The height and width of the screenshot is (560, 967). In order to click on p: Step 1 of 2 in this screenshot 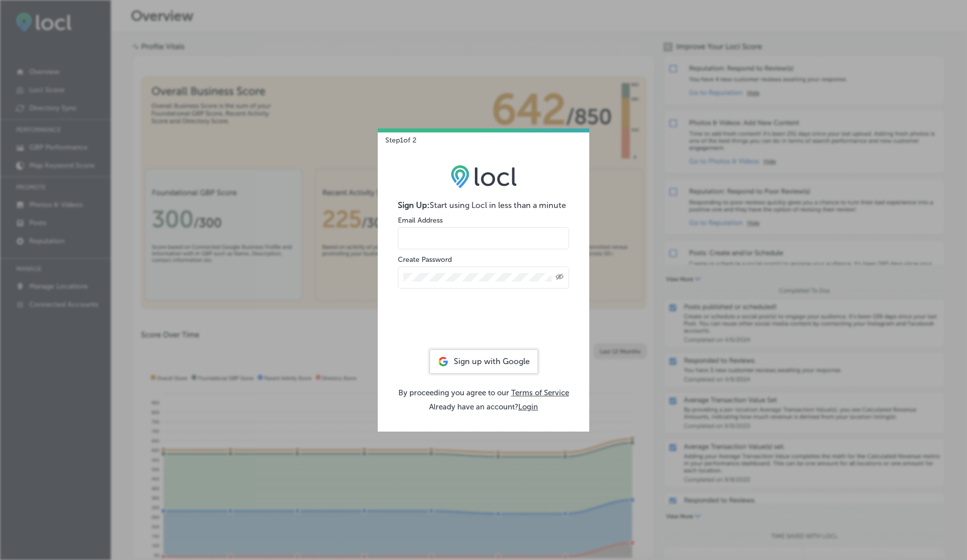, I will do `click(397, 136)`.